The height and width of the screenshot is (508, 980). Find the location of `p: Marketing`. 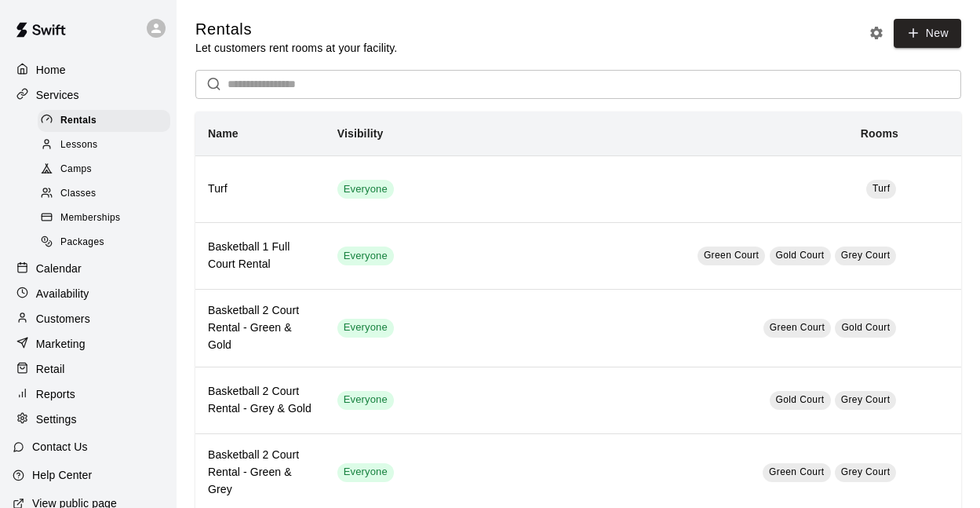

p: Marketing is located at coordinates (60, 344).